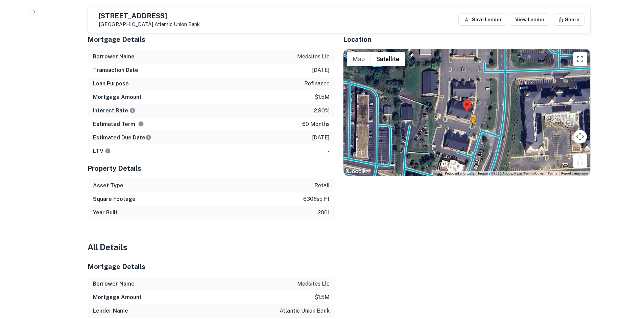 The image size is (644, 319). I want to click on button: Share, so click(568, 20).